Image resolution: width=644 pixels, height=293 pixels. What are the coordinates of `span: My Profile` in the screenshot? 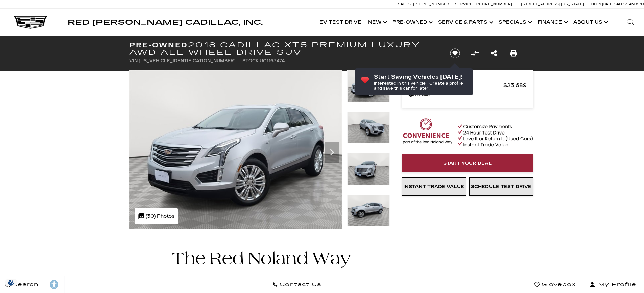 It's located at (616, 284).